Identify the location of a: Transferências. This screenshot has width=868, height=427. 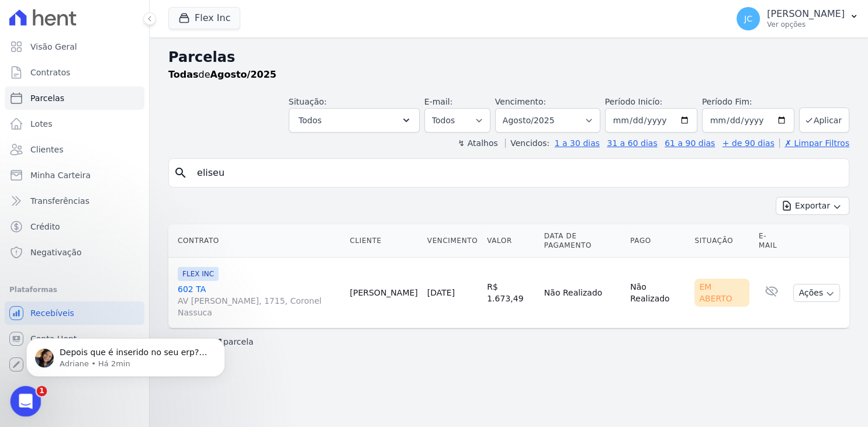
(74, 201).